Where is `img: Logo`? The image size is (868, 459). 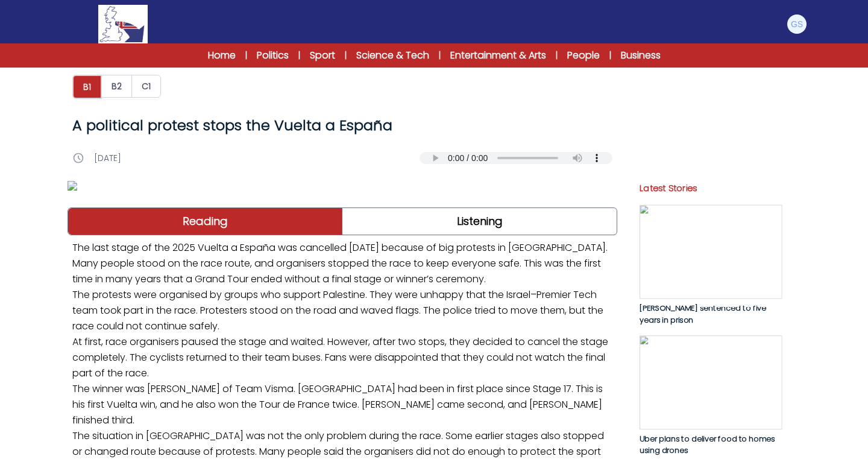
img: Logo is located at coordinates (123, 24).